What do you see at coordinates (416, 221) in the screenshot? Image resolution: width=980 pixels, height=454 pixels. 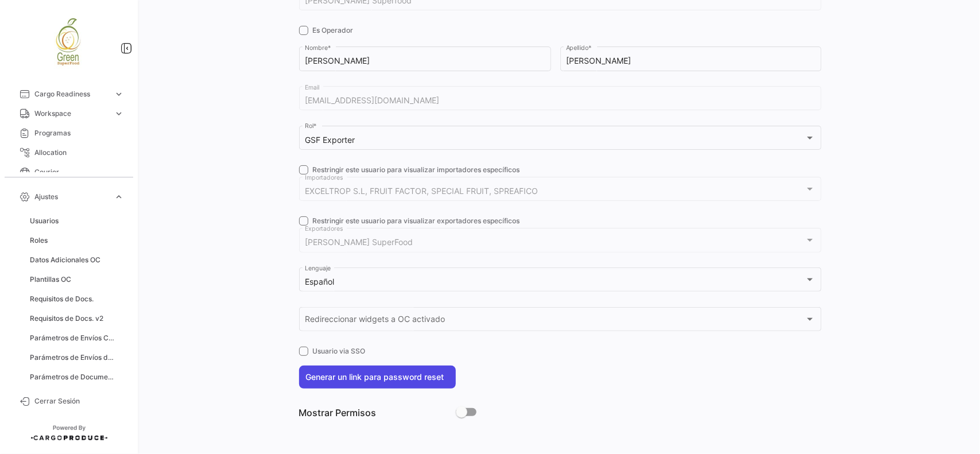 I see `span: Restringir este usuario para visualizar exportadores específicos` at bounding box center [416, 221].